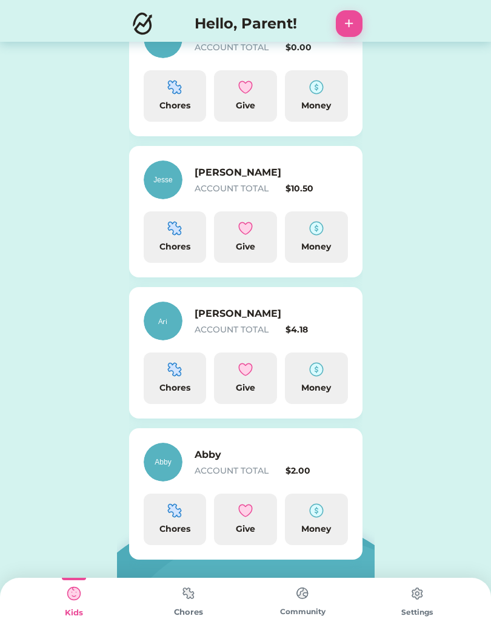 This screenshot has height=642, width=491. What do you see at coordinates (255, 455) in the screenshot?
I see `h6: Abby` at bounding box center [255, 455].